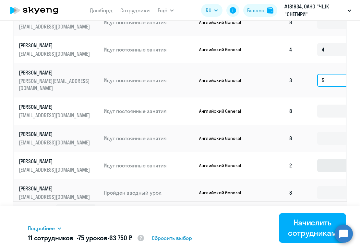 The width and height of the screenshot is (360, 250). Describe the element at coordinates (93, 238) in the screenshot. I see `span: 75 уроков` at that location.